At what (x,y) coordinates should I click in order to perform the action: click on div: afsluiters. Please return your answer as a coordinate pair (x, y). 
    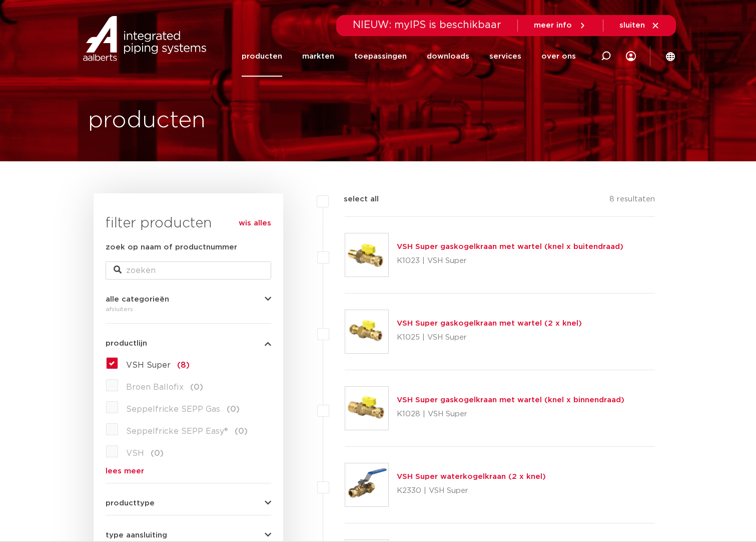
    Looking at the image, I should click on (189, 309).